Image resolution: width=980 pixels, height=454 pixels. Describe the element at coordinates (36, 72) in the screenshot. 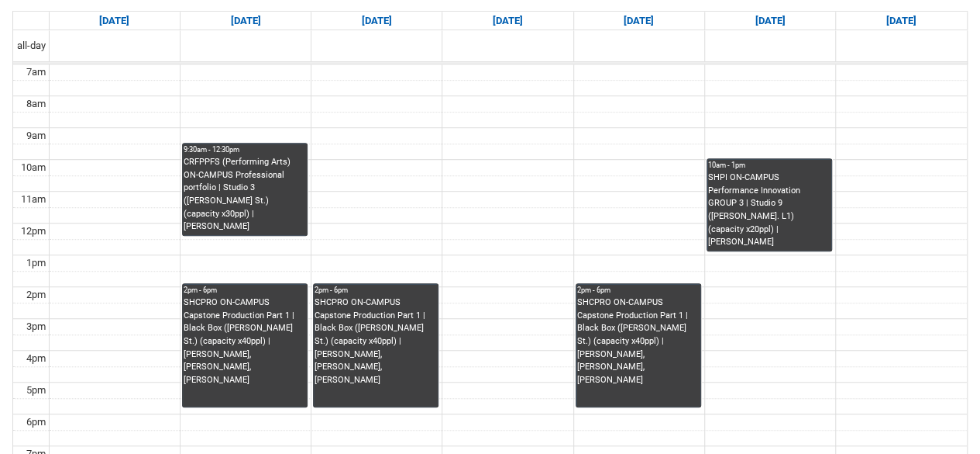

I see `div: 7am` at that location.